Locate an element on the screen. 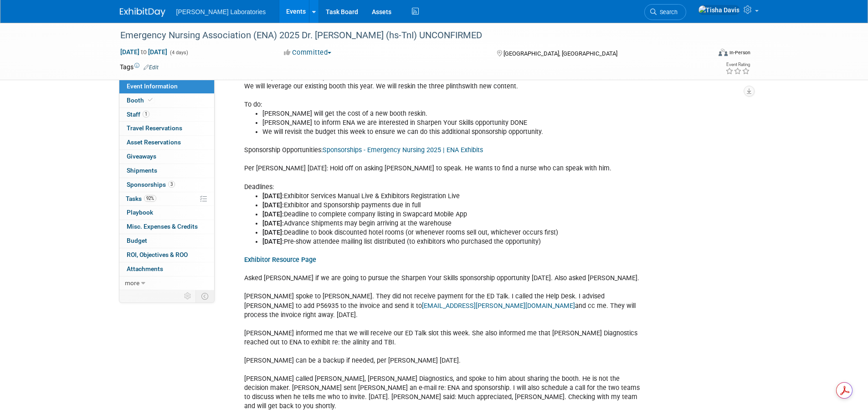  a: Sponsorships - Emergency Nursing 2025 | ENA Exhibits is located at coordinates (403, 150).